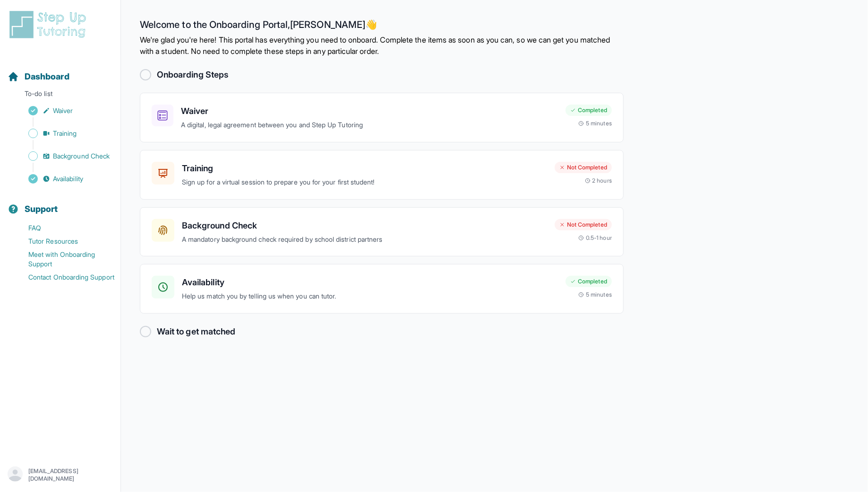 Image resolution: width=868 pixels, height=492 pixels. Describe the element at coordinates (196, 331) in the screenshot. I see `h2: Wait to get matched` at that location.